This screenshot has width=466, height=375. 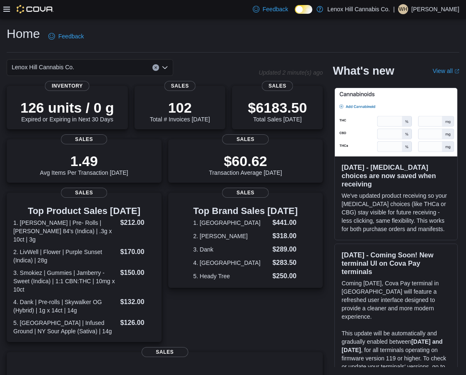 I want to click on button: Clear input, so click(x=156, y=67).